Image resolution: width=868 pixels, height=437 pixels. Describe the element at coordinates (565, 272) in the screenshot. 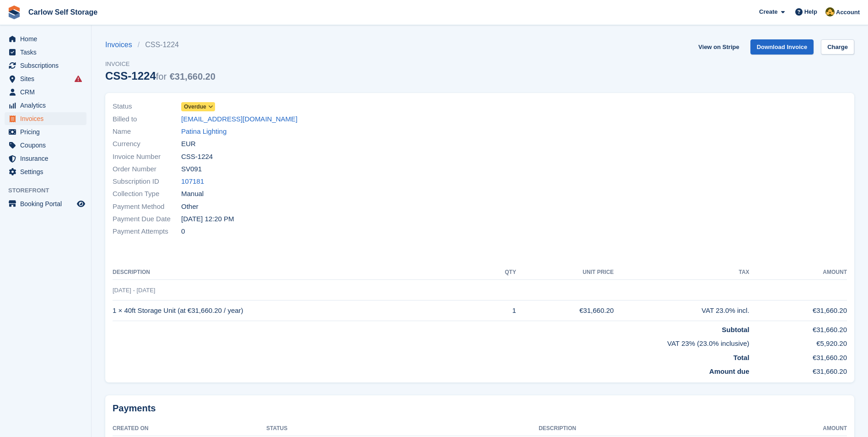

I see `th: Unit Price` at that location.